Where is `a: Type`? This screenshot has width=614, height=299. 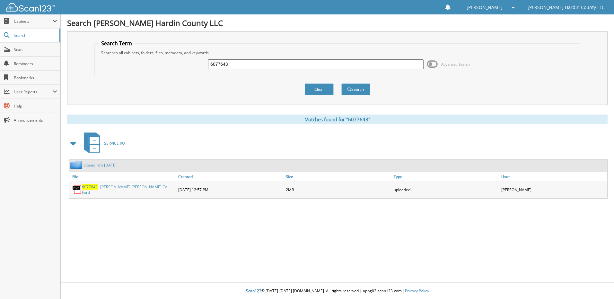 a: Type is located at coordinates (446, 177).